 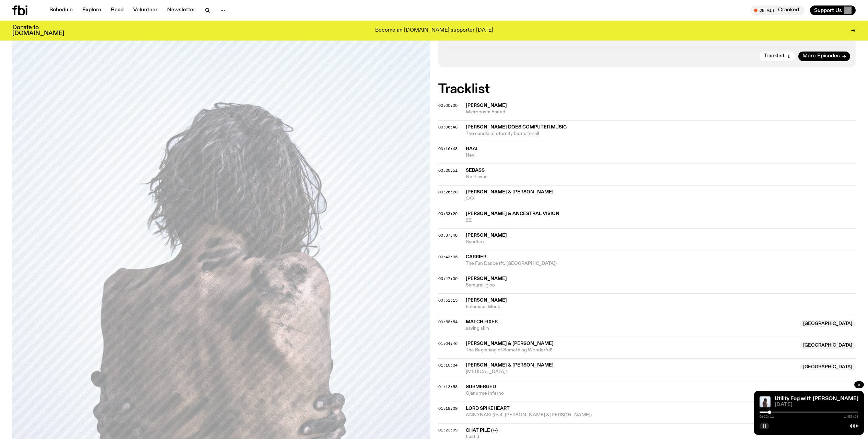 I want to click on span: 00:16:48, so click(x=448, y=149).